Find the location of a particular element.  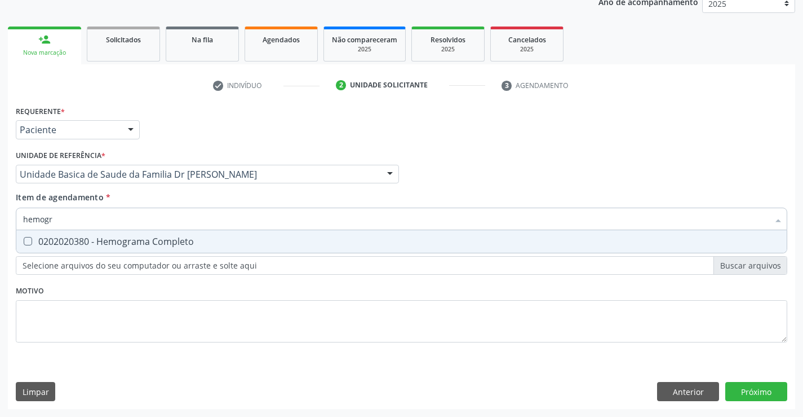

button: Próximo is located at coordinates (756, 391).